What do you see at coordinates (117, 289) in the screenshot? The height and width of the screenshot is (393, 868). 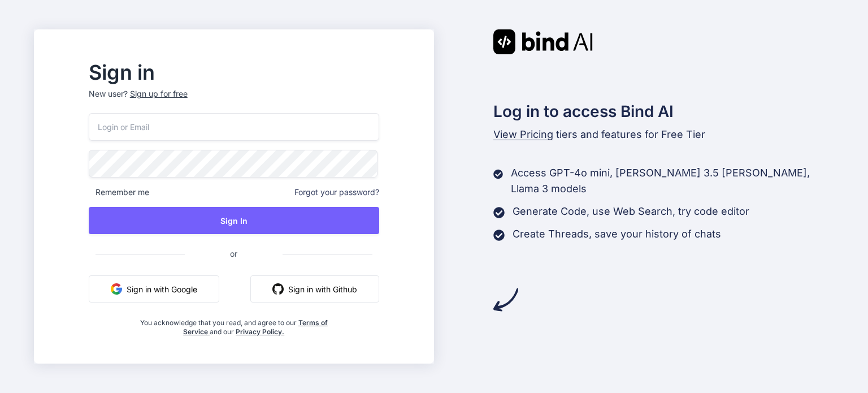 I see `img: google` at bounding box center [117, 289].